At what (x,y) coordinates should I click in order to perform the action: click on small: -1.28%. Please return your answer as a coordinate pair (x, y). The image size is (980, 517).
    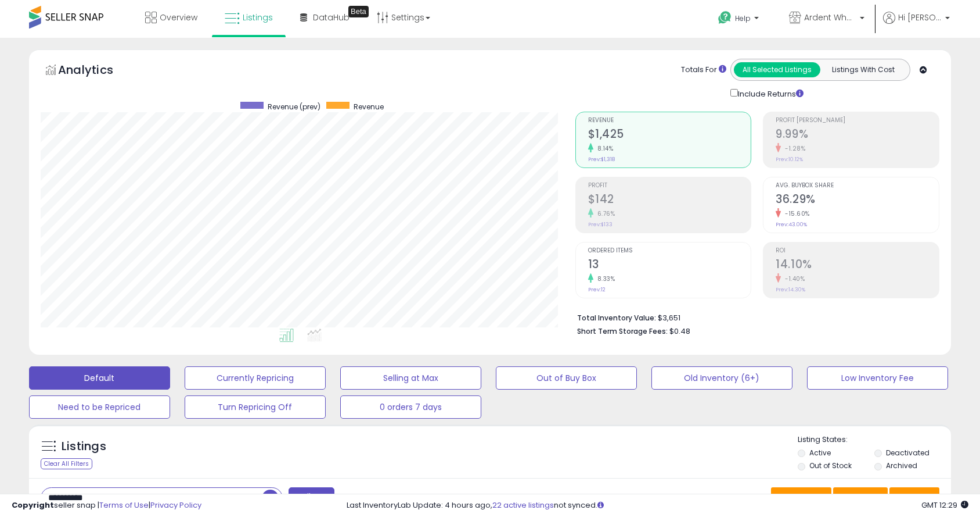
    Looking at the image, I should click on (793, 148).